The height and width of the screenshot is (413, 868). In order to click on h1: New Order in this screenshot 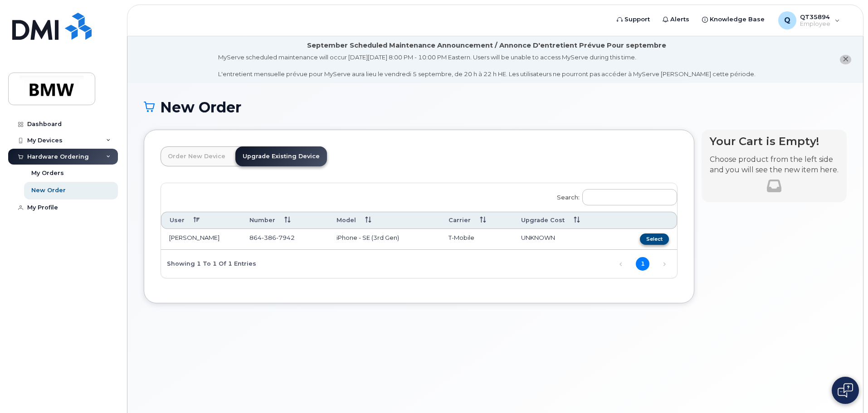, I will do `click(496, 107)`.